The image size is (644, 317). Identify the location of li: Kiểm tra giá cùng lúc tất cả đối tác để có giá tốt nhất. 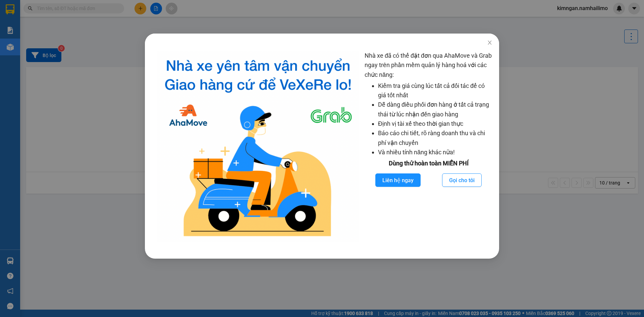
(435, 90).